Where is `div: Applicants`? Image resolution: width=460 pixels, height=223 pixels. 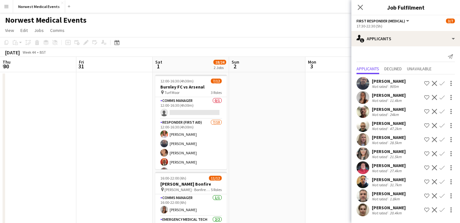
div: Applicants is located at coordinates (406, 39).